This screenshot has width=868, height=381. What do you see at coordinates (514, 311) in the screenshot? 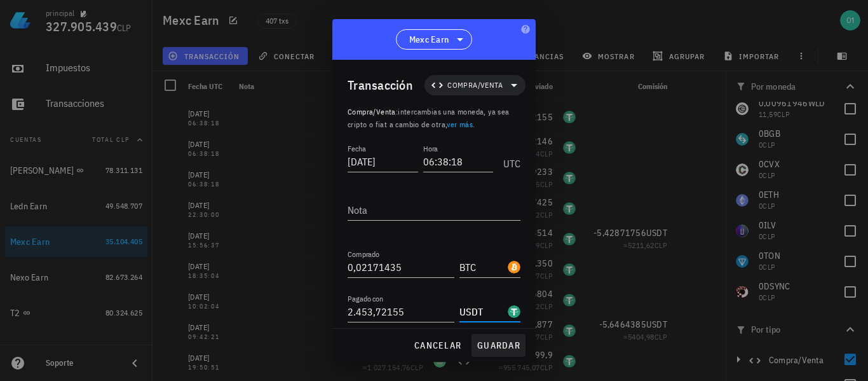
I see `div: USDT-icon` at bounding box center [514, 311].